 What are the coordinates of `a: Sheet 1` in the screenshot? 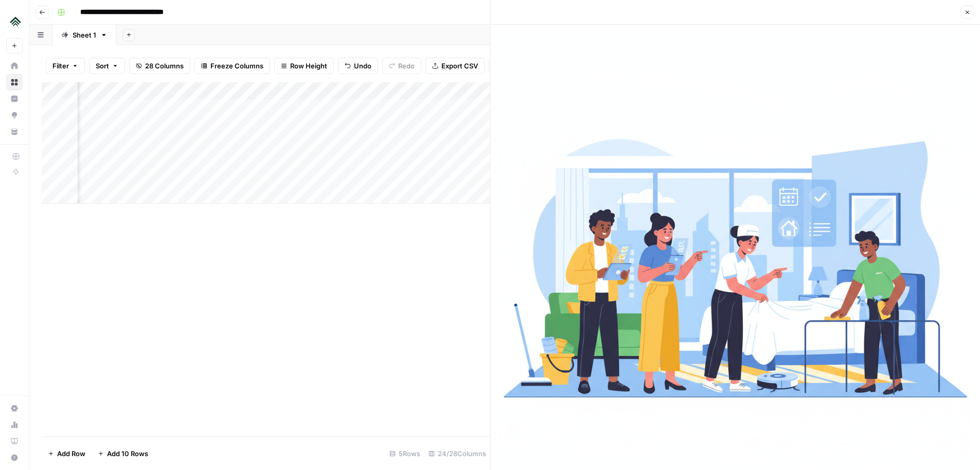 It's located at (85, 35).